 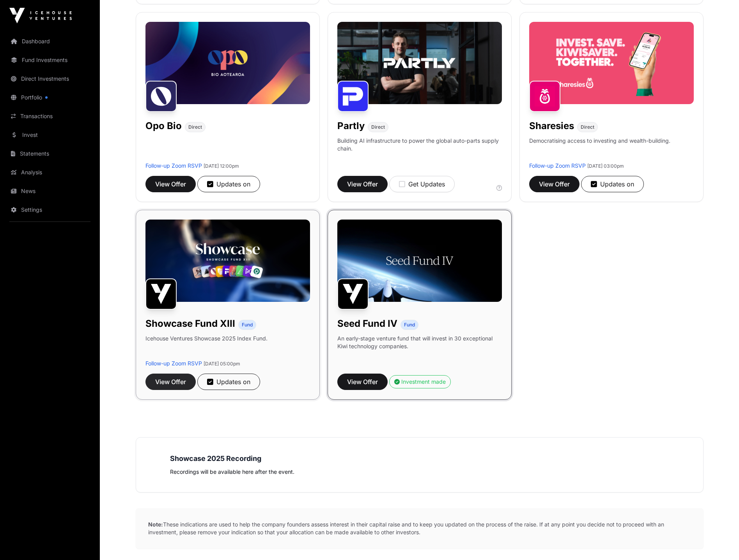 I want to click on p: Building AI infrastructure to power the global auto-parts supply chain., so click(x=420, y=149).